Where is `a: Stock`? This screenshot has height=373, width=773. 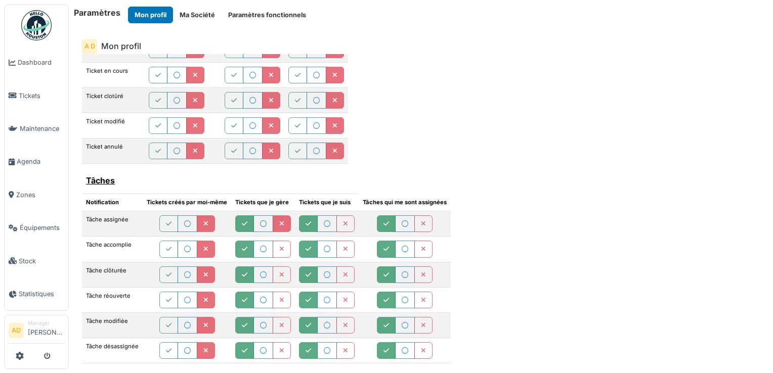
a: Stock is located at coordinates (36, 260).